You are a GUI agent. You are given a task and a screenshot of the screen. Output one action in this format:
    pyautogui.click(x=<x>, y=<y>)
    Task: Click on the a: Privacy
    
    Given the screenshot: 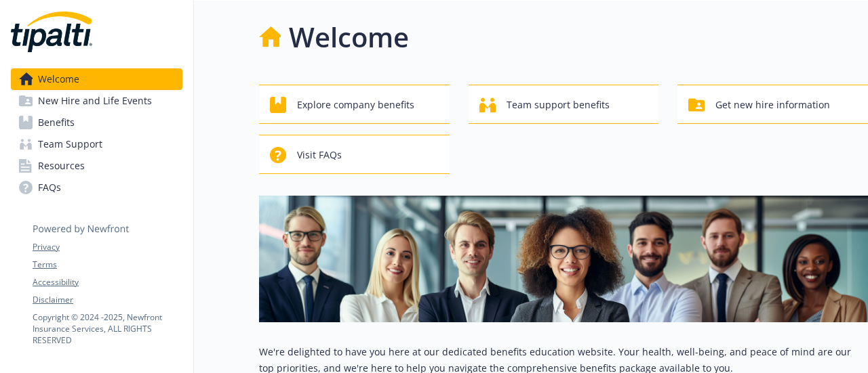 What is the action you would take?
    pyautogui.click(x=107, y=247)
    